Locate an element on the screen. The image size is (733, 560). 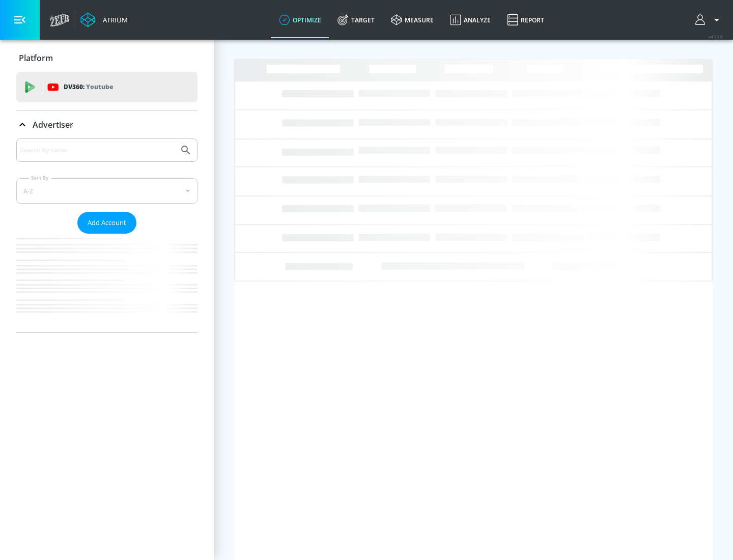
a: optimize is located at coordinates (300, 20).